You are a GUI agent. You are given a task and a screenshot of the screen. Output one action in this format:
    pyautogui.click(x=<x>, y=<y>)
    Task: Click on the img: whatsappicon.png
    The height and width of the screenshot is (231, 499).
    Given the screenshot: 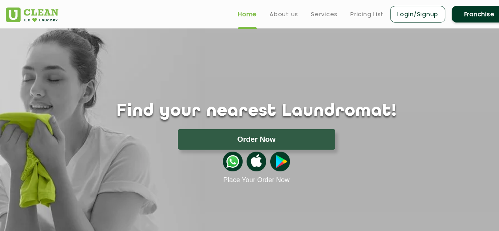 What is the action you would take?
    pyautogui.click(x=233, y=161)
    